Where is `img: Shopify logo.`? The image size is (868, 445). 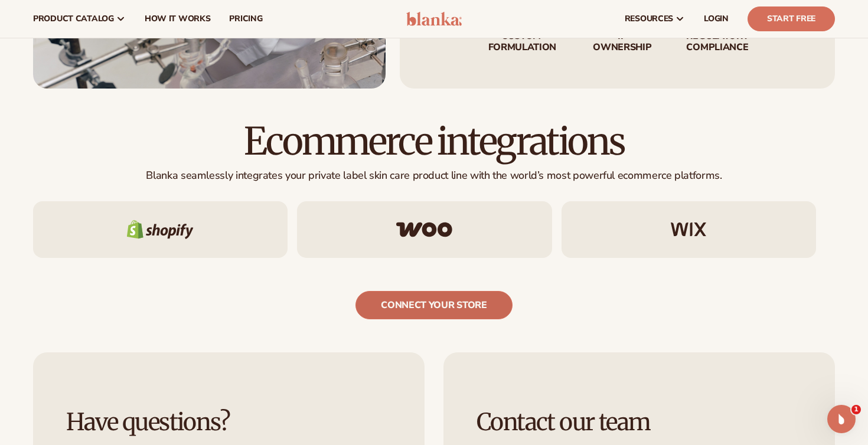
img: Shopify logo. is located at coordinates (160, 230).